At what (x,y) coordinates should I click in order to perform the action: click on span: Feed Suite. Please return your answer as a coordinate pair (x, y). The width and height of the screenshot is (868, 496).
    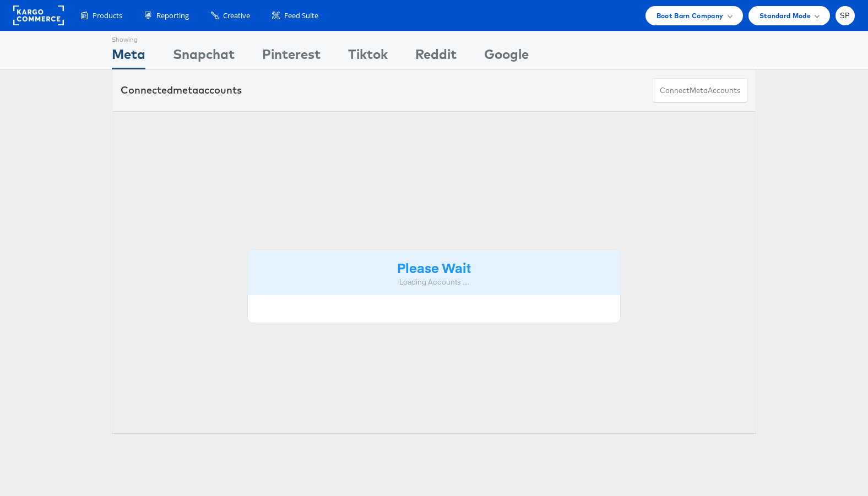
    Looking at the image, I should click on (301, 16).